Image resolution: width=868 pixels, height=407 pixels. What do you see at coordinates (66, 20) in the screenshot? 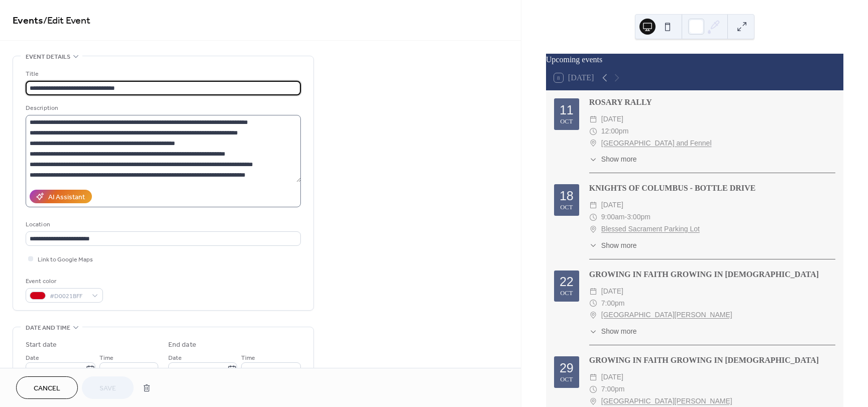
I see `span: / Edit Event` at bounding box center [66, 20].